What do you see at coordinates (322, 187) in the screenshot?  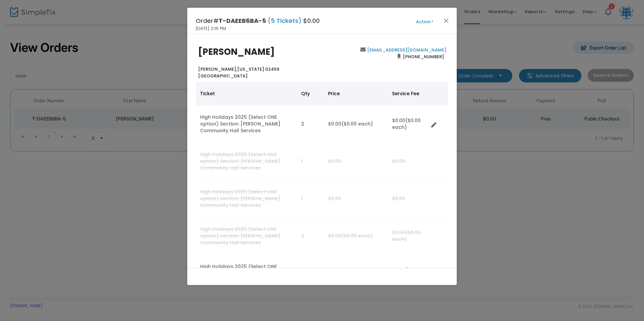 I see `div: Data table` at bounding box center [322, 187].